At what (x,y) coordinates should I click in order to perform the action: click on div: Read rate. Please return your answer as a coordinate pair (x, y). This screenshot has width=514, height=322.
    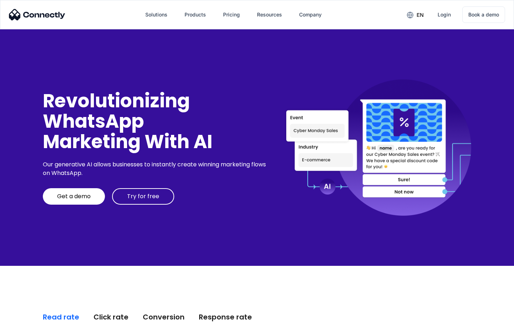
    Looking at the image, I should click on (61, 317).